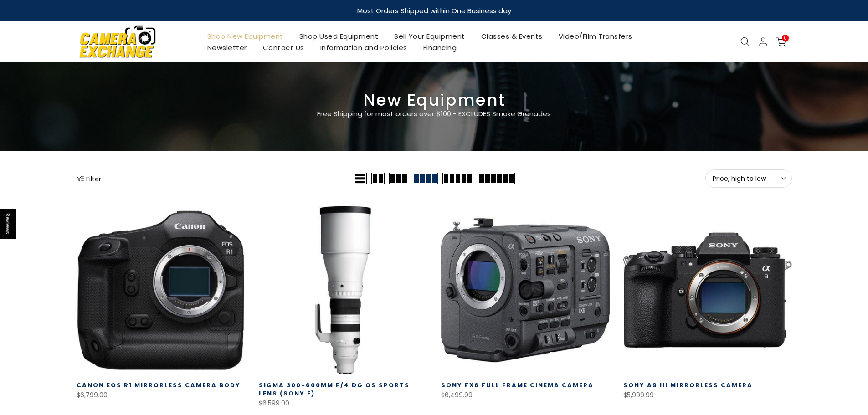 This screenshot has height=415, width=868. I want to click on a: Newsletter, so click(227, 47).